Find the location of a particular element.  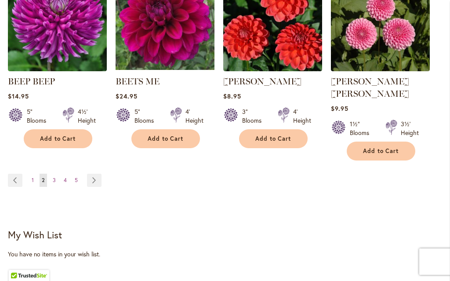

span: 4 is located at coordinates (65, 180).